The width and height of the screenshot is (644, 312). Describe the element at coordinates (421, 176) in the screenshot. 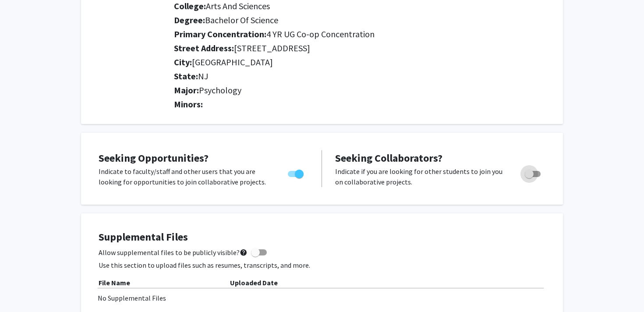

I see `p: Indicate if you are looking for other students to join you on collaborative projects.` at that location.